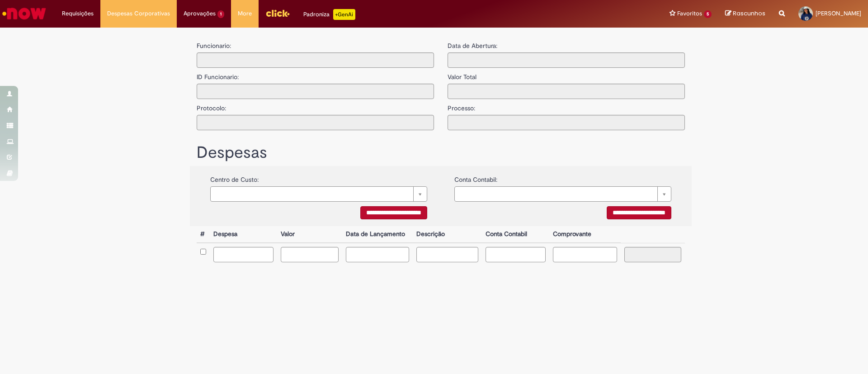 The height and width of the screenshot is (374, 868). Describe the element at coordinates (243, 234) in the screenshot. I see `th: Despesa` at that location.